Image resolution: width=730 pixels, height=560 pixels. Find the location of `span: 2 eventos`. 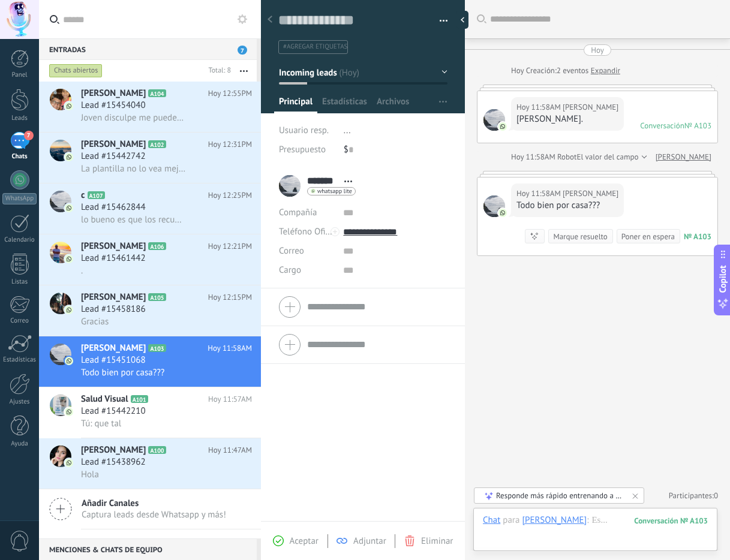

span: 2 eventos is located at coordinates (572, 71).